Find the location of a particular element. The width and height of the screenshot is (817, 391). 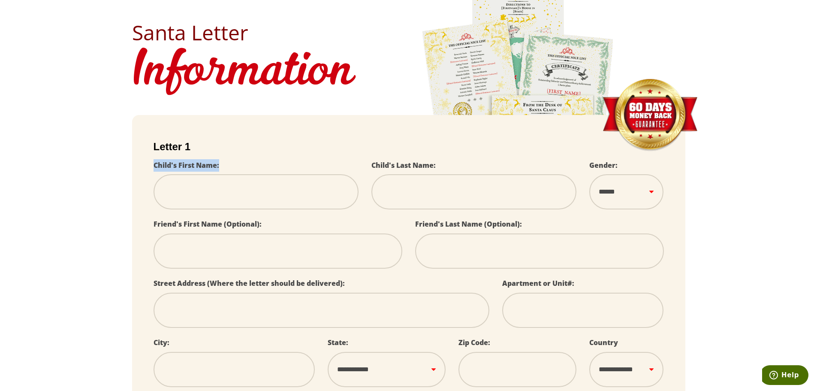

h1: Information is located at coordinates (409, 72).